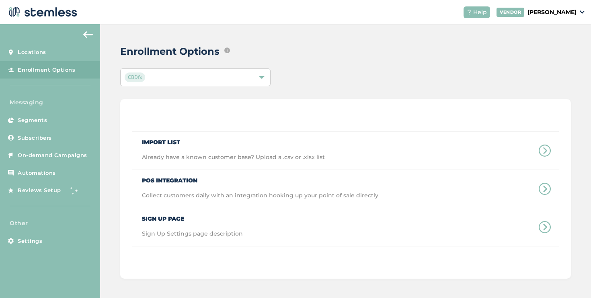 The width and height of the screenshot is (591, 298). I want to click on span: Enrollment Options, so click(46, 70).